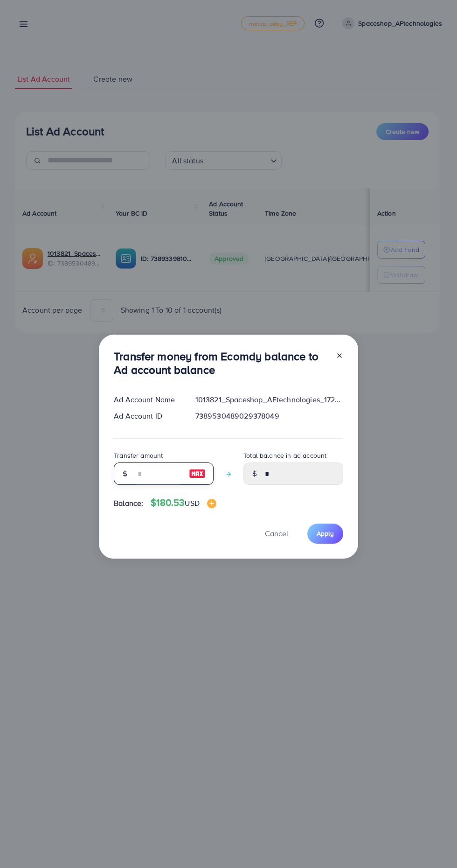 The image size is (457, 868). What do you see at coordinates (325, 533) in the screenshot?
I see `button: Apply` at bounding box center [325, 533].